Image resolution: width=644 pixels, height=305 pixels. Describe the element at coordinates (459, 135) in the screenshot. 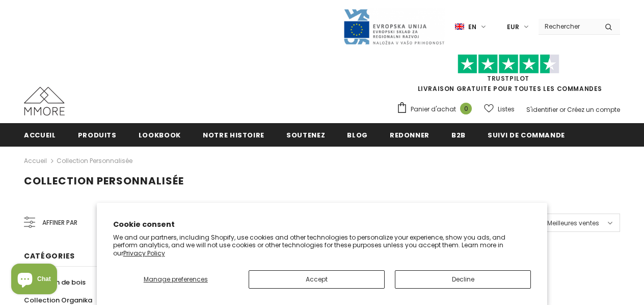

I see `span: B2B` at that location.